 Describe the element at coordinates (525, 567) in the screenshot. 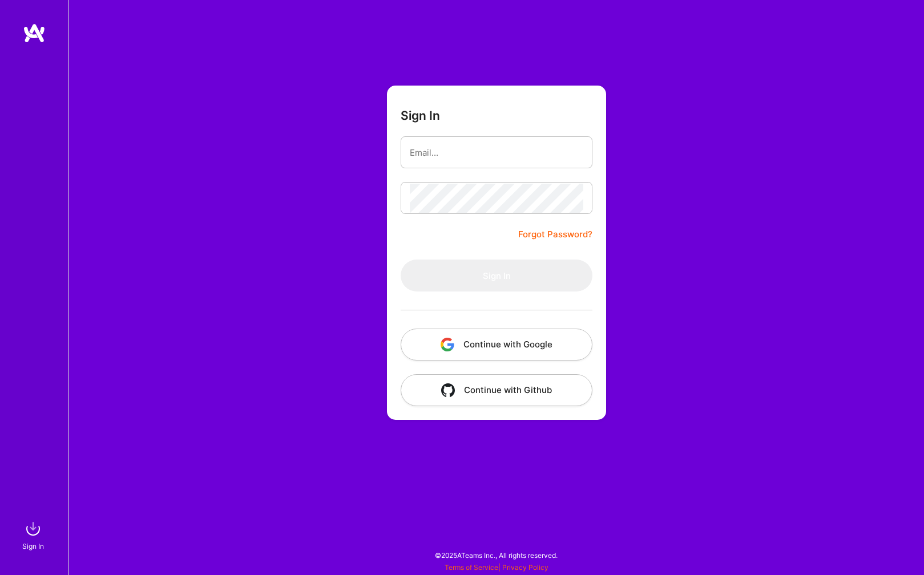

I see `a: Privacy Policy` at that location.